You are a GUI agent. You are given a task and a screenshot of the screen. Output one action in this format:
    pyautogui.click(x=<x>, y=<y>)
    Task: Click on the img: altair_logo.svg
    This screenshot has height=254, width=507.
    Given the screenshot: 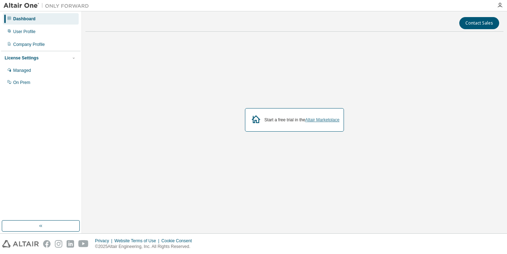 What is the action you would take?
    pyautogui.click(x=20, y=244)
    